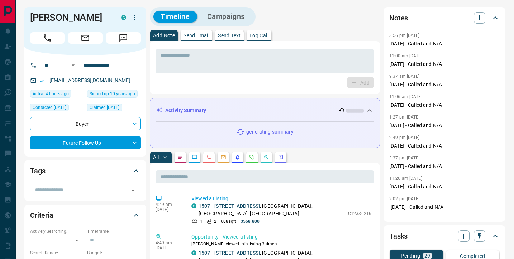  I want to click on svg: Listing Alerts, so click(237, 157).